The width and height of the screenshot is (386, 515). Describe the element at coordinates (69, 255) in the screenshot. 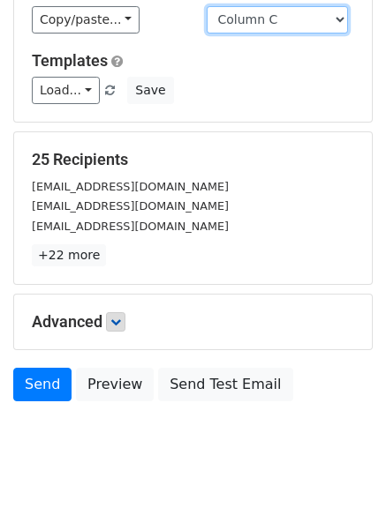

I see `a: +22 more` at that location.